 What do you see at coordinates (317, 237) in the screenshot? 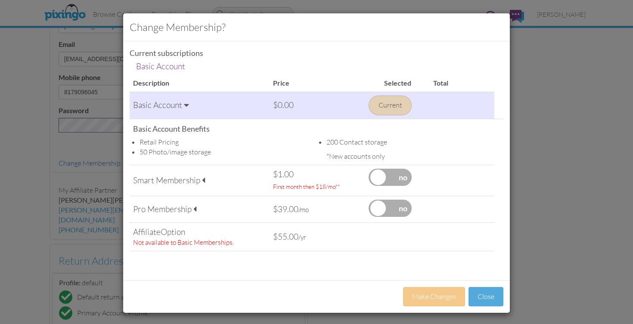
I see `td: $55.00` at bounding box center [317, 237].